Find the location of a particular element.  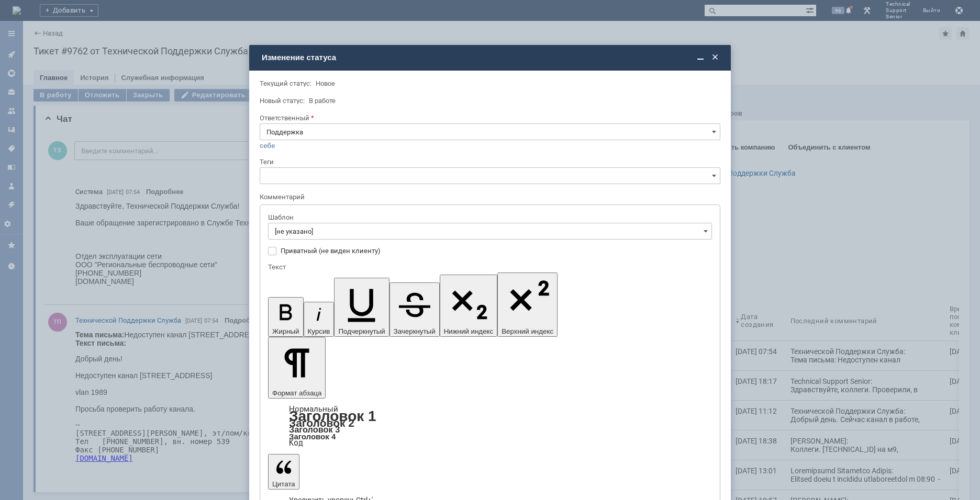

span: Закрыть is located at coordinates (715, 57).